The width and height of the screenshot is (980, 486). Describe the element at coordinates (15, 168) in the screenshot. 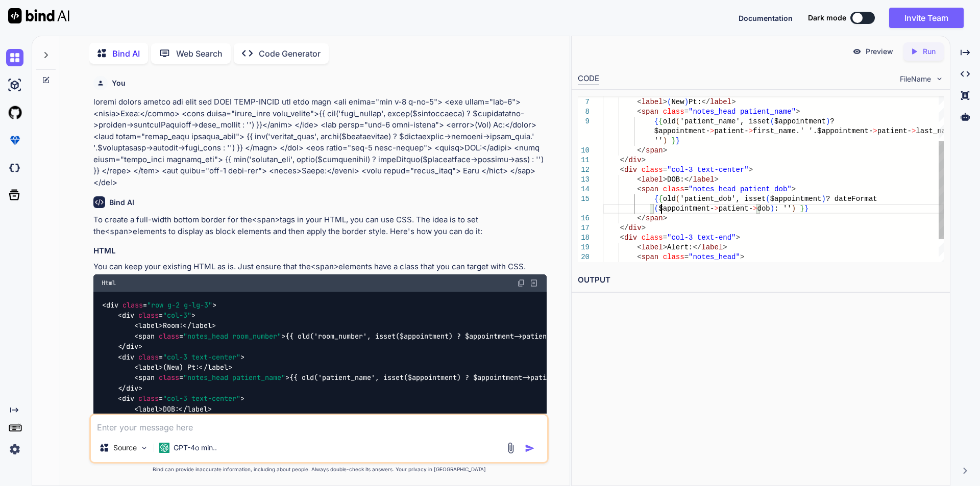

I see `img: darkCloudIdeIcon` at that location.